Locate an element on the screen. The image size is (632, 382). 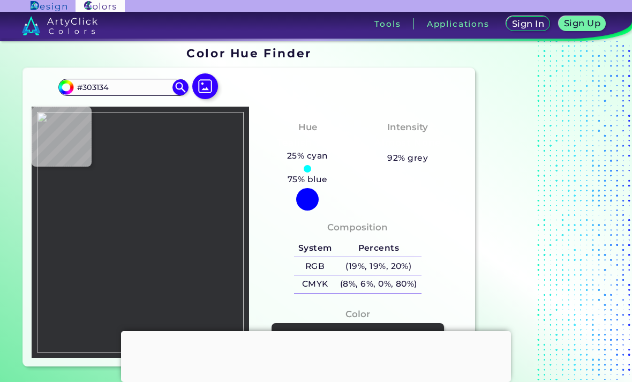
h3: Tealish Blue is located at coordinates (308, 143).